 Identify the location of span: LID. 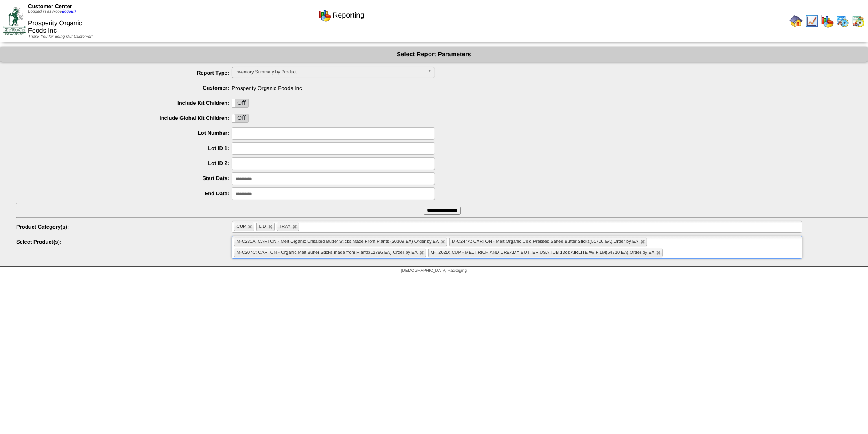
(262, 227).